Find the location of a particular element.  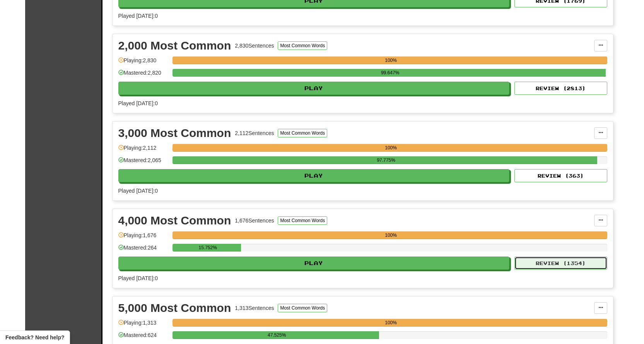

div: Playing: 1,676 is located at coordinates (143, 237).